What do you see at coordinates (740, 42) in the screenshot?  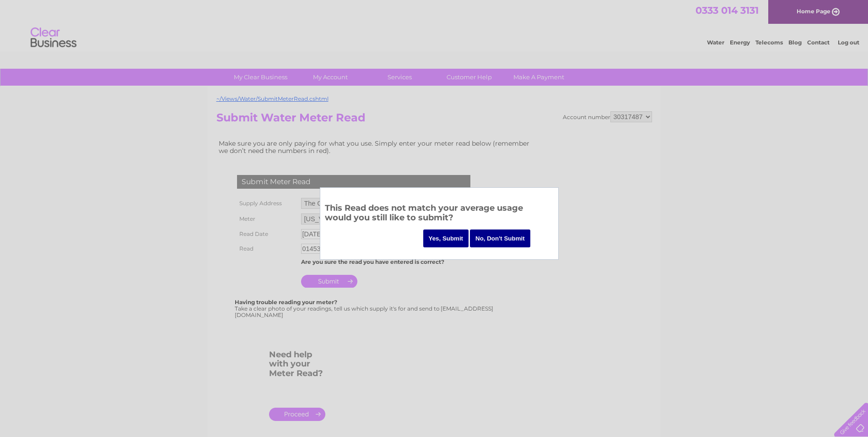 I see `a: Energy` at bounding box center [740, 42].